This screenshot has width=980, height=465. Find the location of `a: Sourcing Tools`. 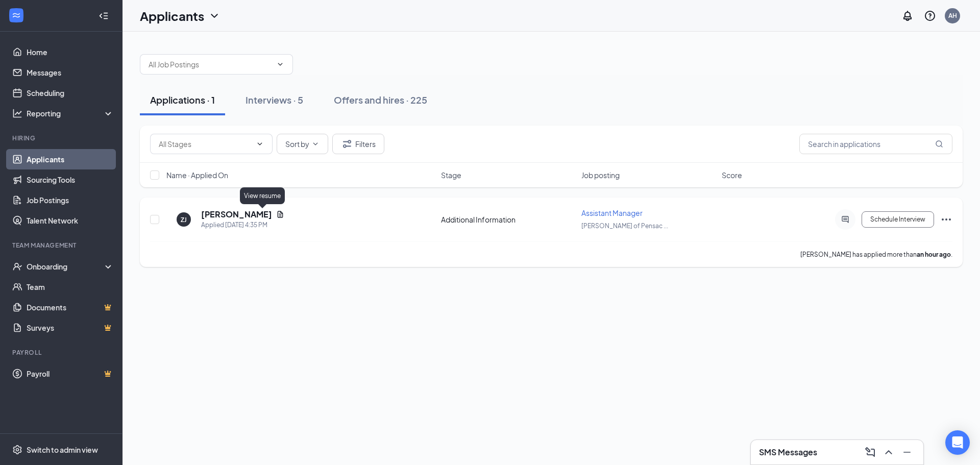

a: Sourcing Tools is located at coordinates (70, 179).